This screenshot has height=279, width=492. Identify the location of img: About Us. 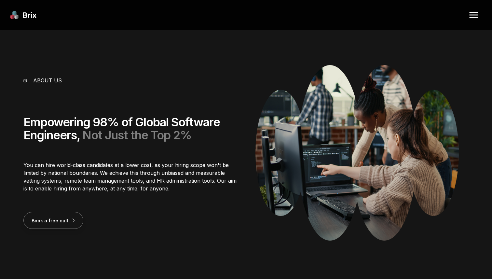
(357, 152).